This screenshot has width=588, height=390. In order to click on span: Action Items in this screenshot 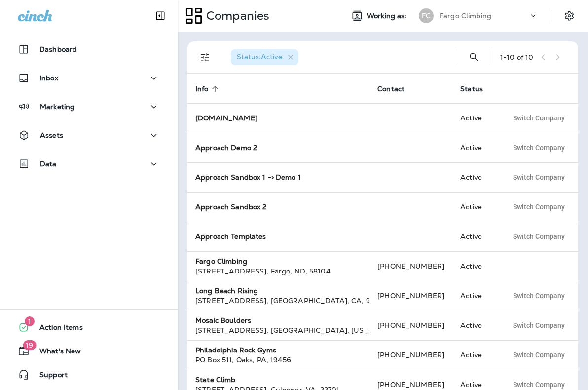, I will do `click(56, 330)`.